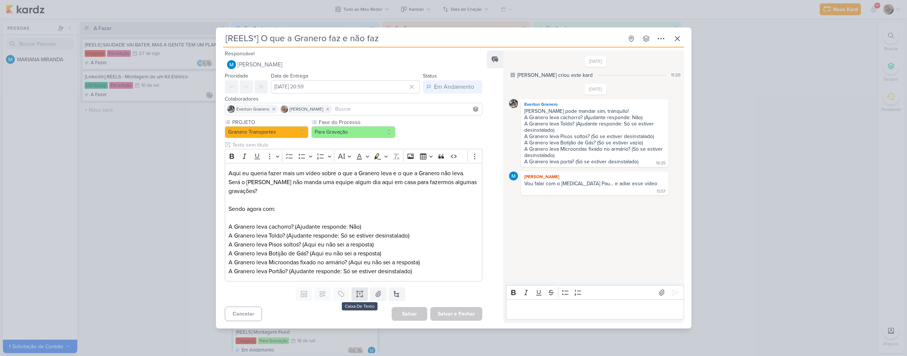 The width and height of the screenshot is (907, 356). Describe the element at coordinates (353, 174) in the screenshot. I see `p: Aqui eu queria fazer mais um vídeo sobre o que a Granero leva e o que a Granero não leva.` at that location.